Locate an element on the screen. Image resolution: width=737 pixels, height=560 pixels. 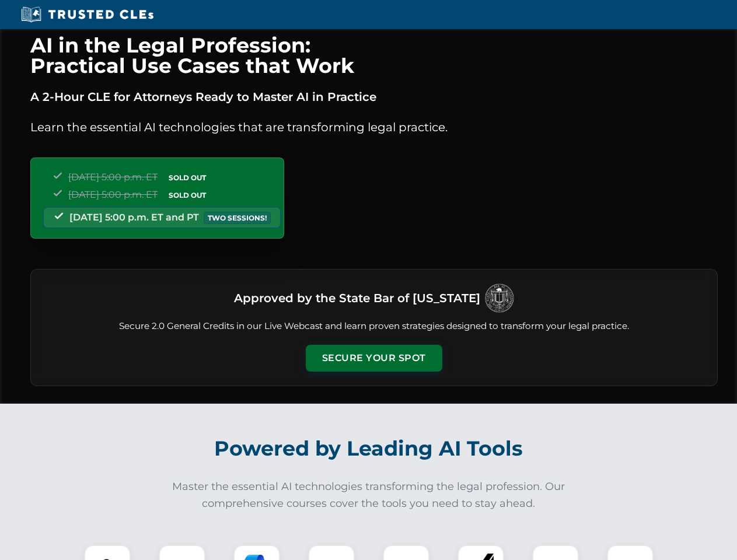
p: Master the essential AI technologies transforming the legal profession. Our comprehensive courses... is located at coordinates (368, 495).